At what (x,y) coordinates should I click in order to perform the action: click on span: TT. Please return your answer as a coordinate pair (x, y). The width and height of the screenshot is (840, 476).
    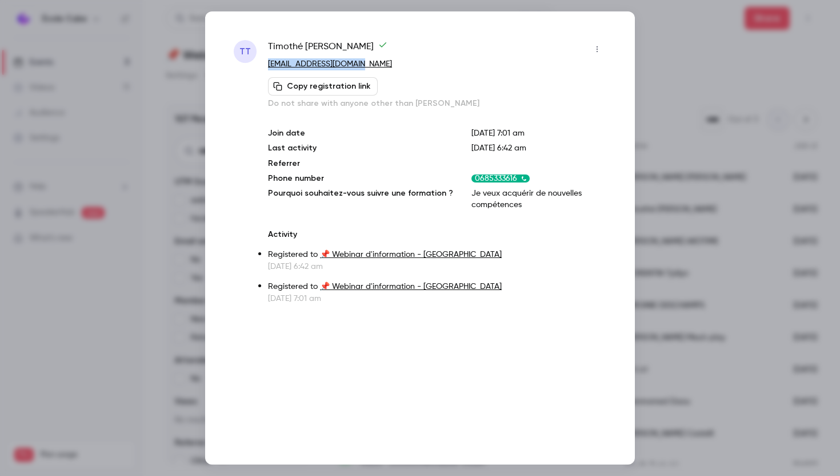
    Looking at the image, I should click on (245, 51).